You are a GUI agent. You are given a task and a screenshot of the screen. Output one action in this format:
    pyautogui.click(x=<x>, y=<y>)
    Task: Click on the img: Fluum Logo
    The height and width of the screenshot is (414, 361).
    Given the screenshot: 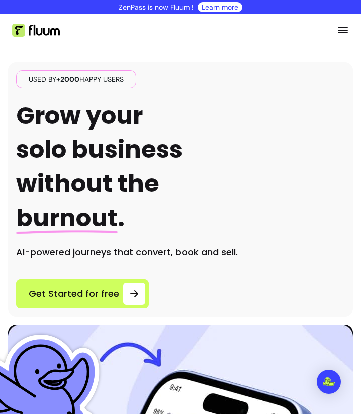 What is the action you would take?
    pyautogui.click(x=36, y=30)
    